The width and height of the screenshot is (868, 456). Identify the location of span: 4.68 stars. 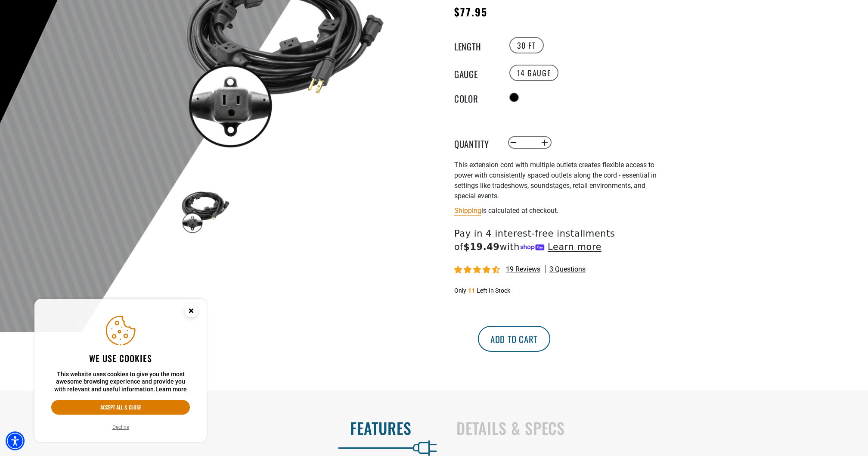
(477, 270).